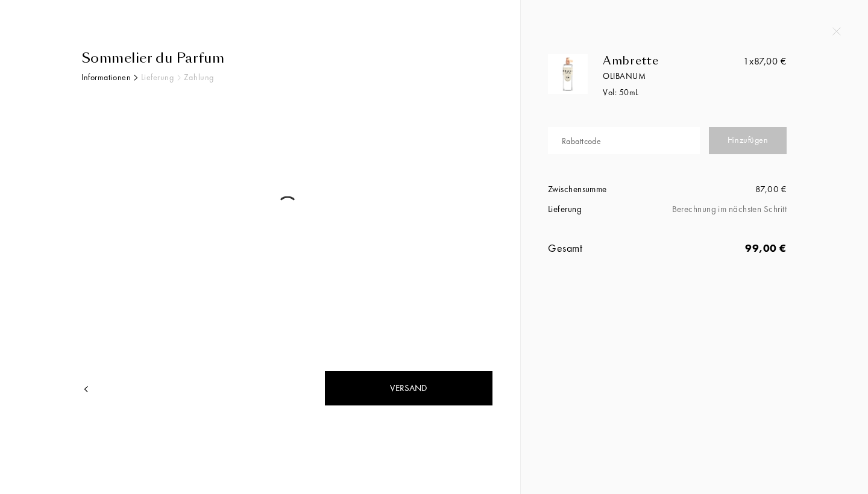 This screenshot has width=868, height=494. I want to click on div: Berechnung im nächsten Schritt, so click(727, 209).